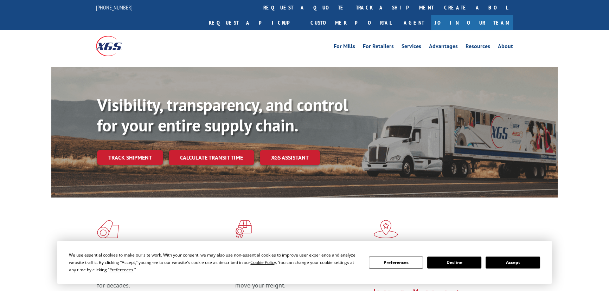 This screenshot has width=609, height=291. Describe the element at coordinates (243, 229) in the screenshot. I see `img: xgs-icon-focused-on-flooring-red` at that location.